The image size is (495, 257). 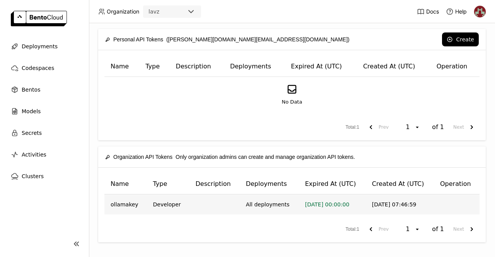 I want to click on div: lavz, so click(x=154, y=12).